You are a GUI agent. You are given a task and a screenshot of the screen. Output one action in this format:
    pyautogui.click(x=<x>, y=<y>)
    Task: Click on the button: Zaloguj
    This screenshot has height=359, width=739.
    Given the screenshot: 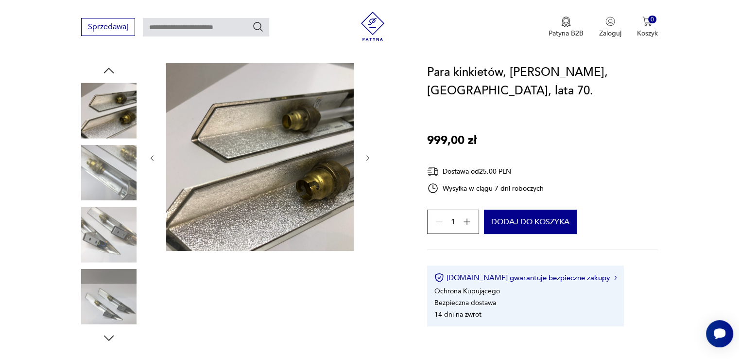 What is the action you would take?
    pyautogui.click(x=610, y=27)
    